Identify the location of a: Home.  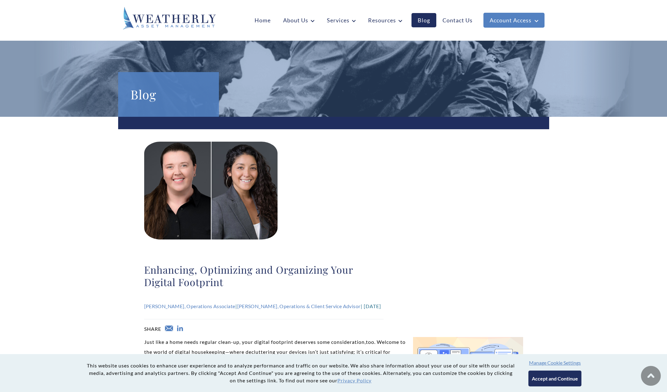
(263, 20).